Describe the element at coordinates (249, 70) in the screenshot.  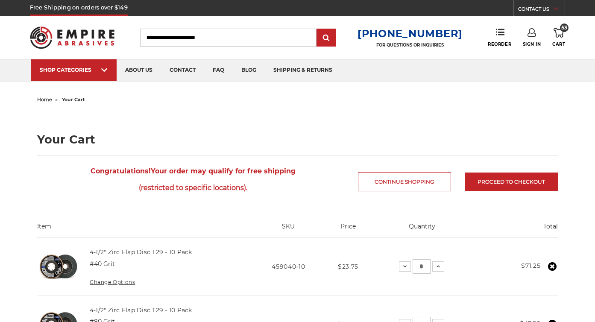
I see `a: blog` at that location.